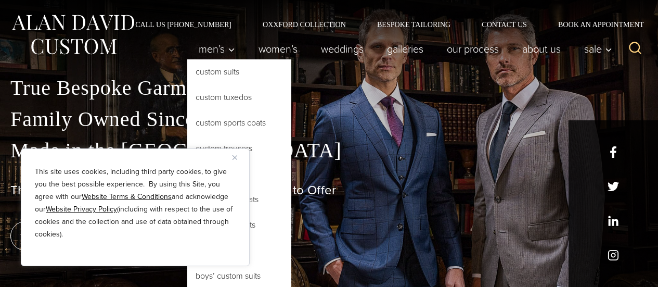 Image resolution: width=658 pixels, height=287 pixels. What do you see at coordinates (239, 148) in the screenshot?
I see `a: Custom Trousers` at bounding box center [239, 148].